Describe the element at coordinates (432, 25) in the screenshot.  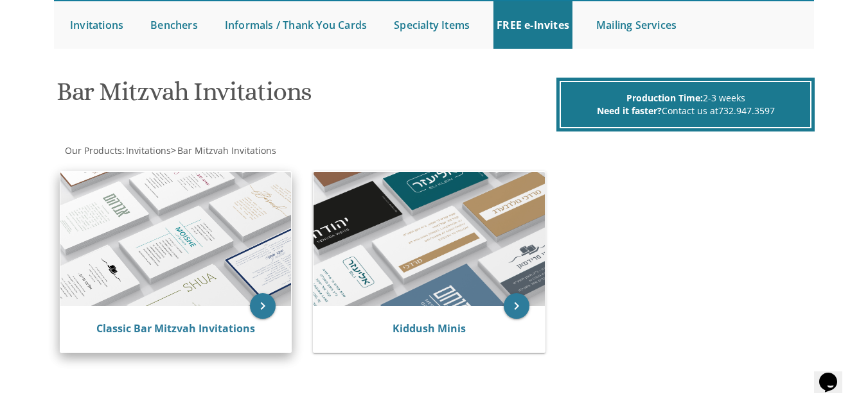
I see `a: Specialty Items` at that location.